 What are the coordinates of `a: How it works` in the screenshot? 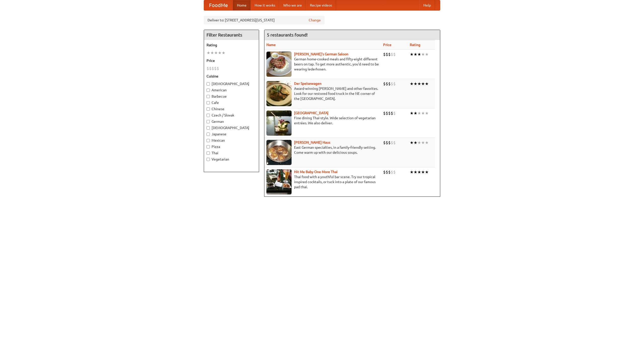 It's located at (265, 5).